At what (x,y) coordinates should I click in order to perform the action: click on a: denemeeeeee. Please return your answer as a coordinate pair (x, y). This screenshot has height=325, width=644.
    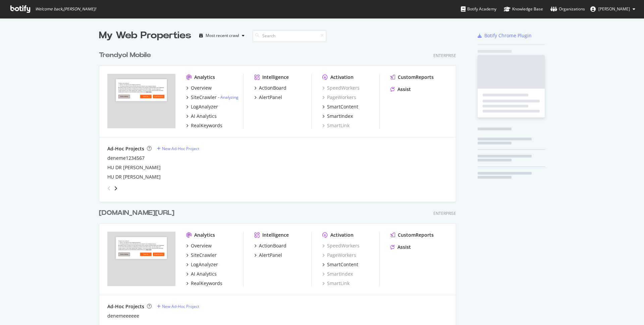
    Looking at the image, I should click on (123, 316).